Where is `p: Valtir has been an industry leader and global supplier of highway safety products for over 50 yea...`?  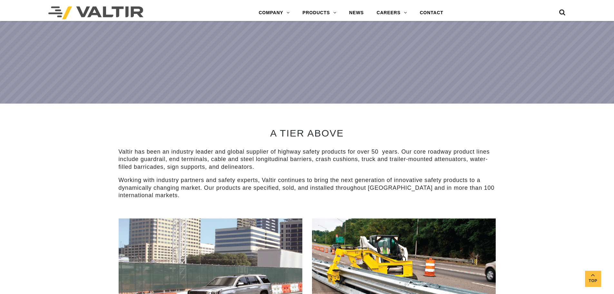 p: Valtir has been an industry leader and global supplier of highway safety products for over 50 yea... is located at coordinates (307, 159).